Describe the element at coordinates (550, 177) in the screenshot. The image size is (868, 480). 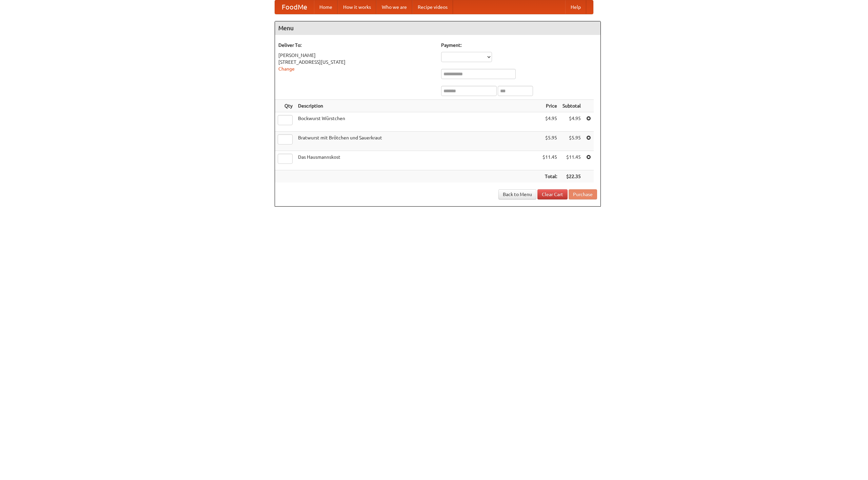
I see `th: Total:` at that location.